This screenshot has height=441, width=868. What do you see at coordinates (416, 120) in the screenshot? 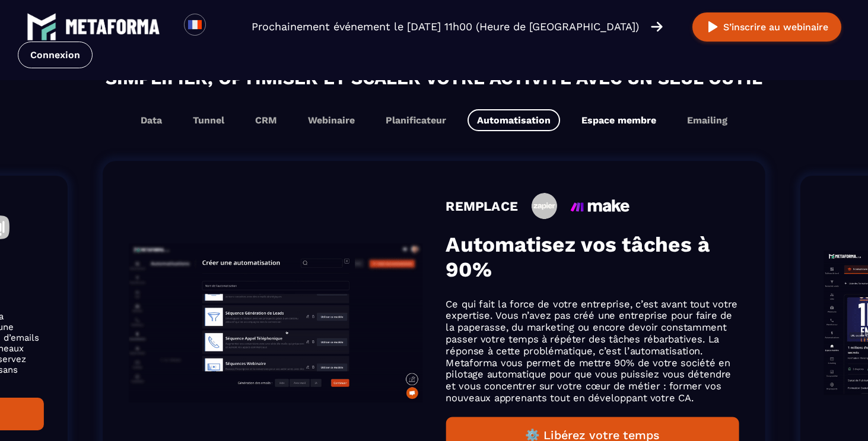
I see `button: Planificateur` at bounding box center [416, 120].